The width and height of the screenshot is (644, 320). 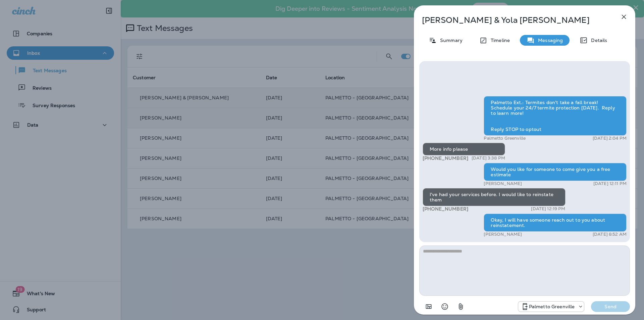 What do you see at coordinates (464, 149) in the screenshot?
I see `div: More info please` at bounding box center [464, 149].